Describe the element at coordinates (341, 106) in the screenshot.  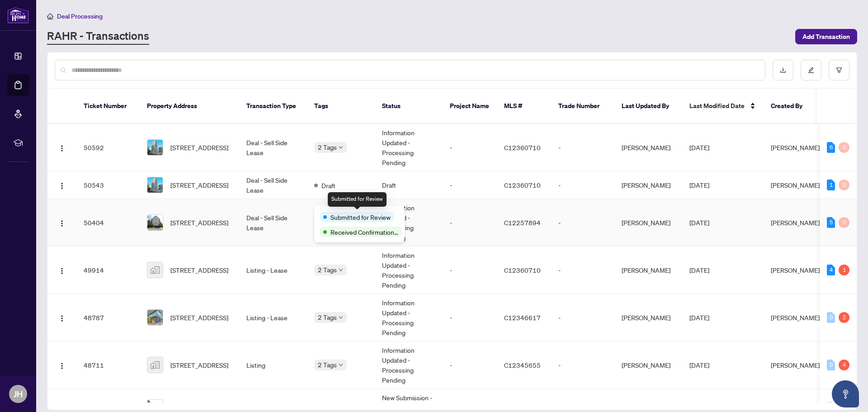
I see `th: Tags` at that location.